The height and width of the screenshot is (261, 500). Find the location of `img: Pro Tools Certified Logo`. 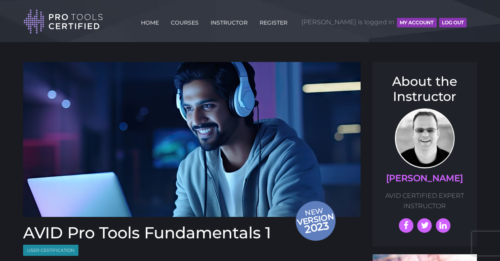

img: Pro Tools Certified Logo is located at coordinates (63, 21).